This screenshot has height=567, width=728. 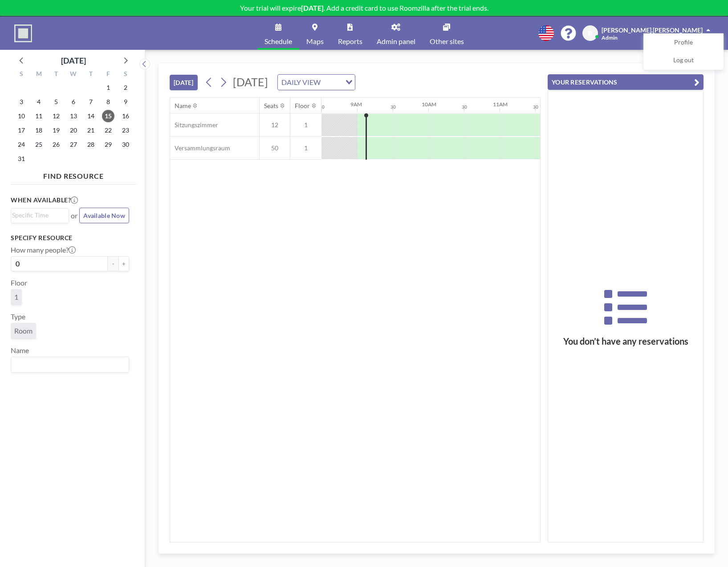 I want to click on span: Wednesday, August 6, 2025, so click(x=73, y=102).